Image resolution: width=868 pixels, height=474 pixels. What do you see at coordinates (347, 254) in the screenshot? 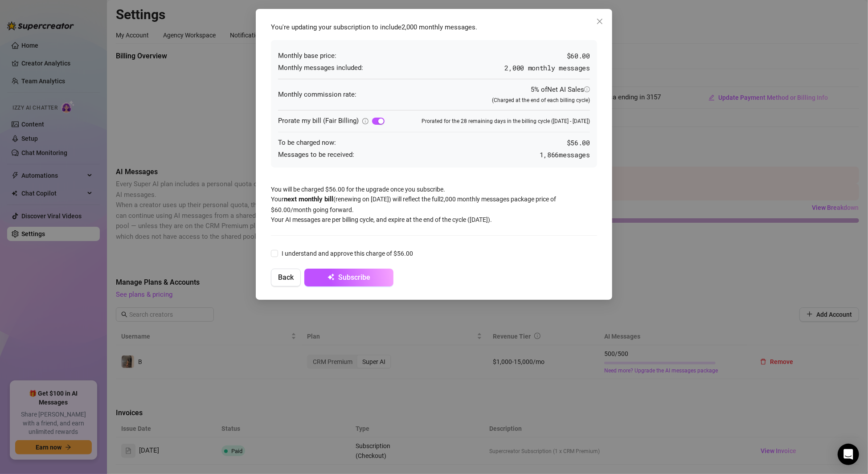
I see `span: I understand and approve this charge of $56.00` at bounding box center [347, 254].